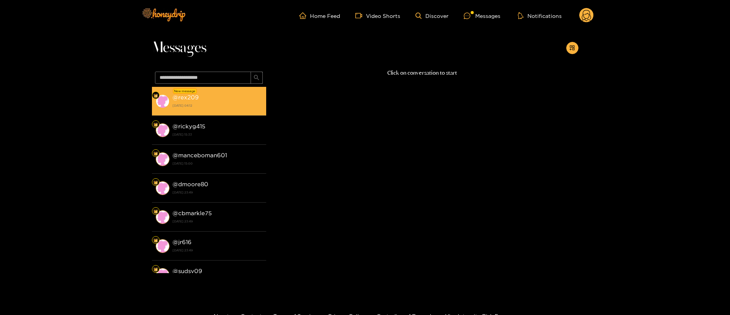 This screenshot has width=730, height=315. What do you see at coordinates (540, 16) in the screenshot?
I see `button: Notifications` at bounding box center [540, 16].